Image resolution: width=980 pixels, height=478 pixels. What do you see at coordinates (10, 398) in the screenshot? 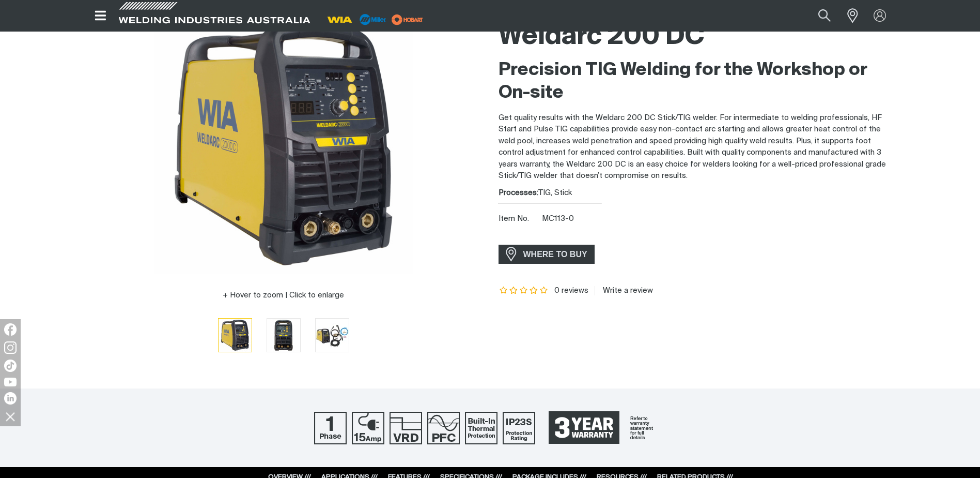
I see `img: LinkedIn` at bounding box center [10, 398].